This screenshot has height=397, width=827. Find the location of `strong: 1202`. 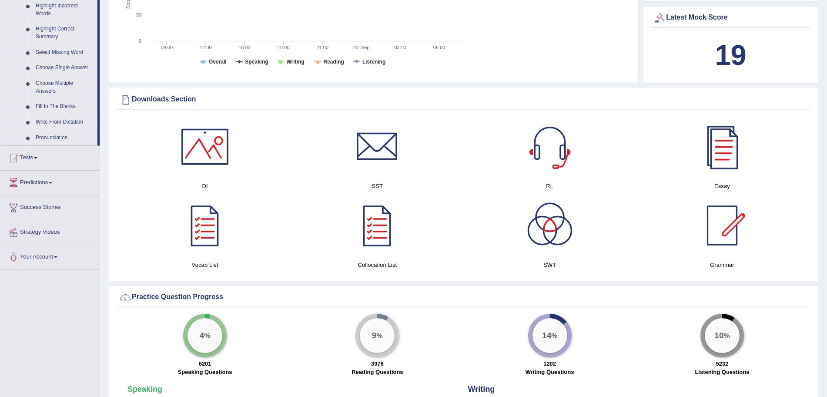

strong: 1202 is located at coordinates (550, 363).